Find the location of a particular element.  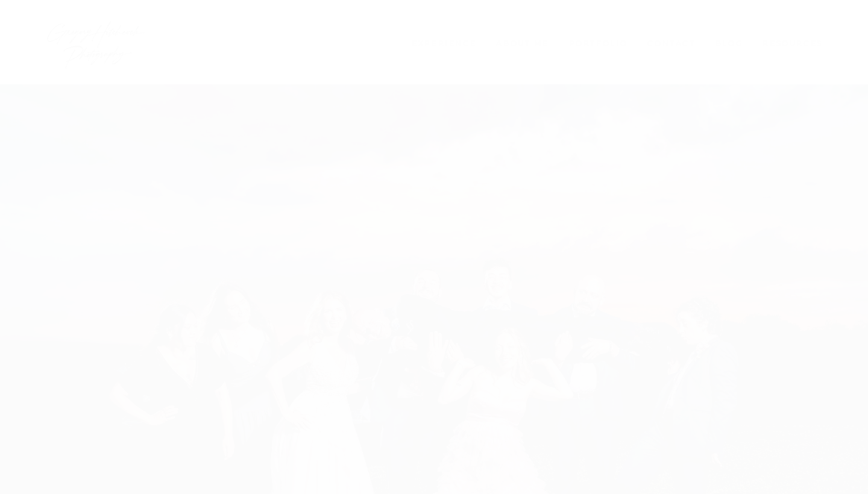

a: Blog is located at coordinates (728, 44).